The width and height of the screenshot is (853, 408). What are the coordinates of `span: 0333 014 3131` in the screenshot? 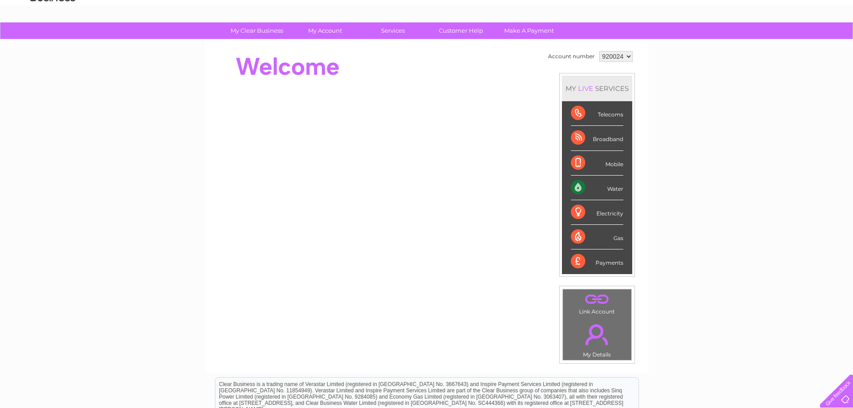 It's located at (715, 10).